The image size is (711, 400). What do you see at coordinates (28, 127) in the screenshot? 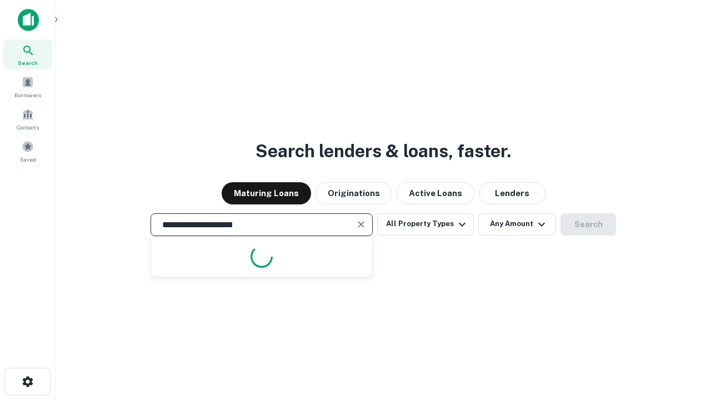
I see `span: Contacts` at bounding box center [28, 127].